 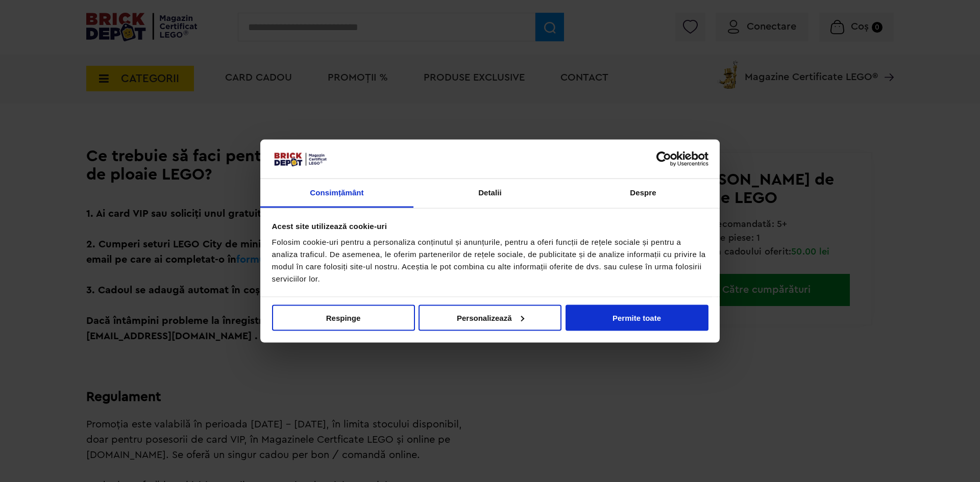 I want to click on a: Detalii, so click(x=490, y=193).